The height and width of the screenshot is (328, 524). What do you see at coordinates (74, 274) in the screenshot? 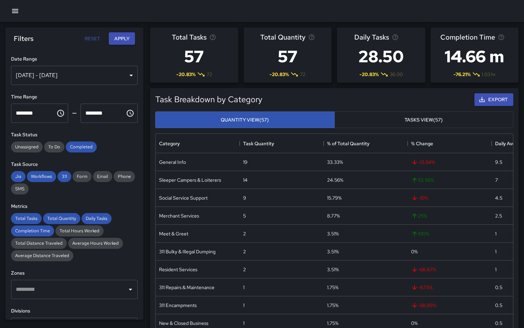
I see `h6: Zones` at bounding box center [74, 274].